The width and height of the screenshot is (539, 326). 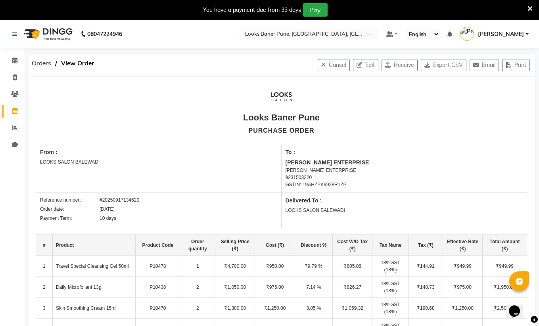 What do you see at coordinates (197, 245) in the screenshot?
I see `th: Order quantity` at bounding box center [197, 245].